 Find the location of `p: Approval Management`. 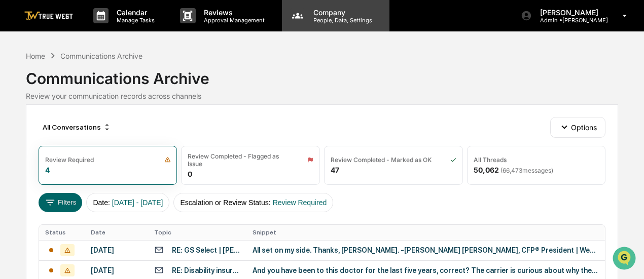

p: Approval Management is located at coordinates (233, 21).